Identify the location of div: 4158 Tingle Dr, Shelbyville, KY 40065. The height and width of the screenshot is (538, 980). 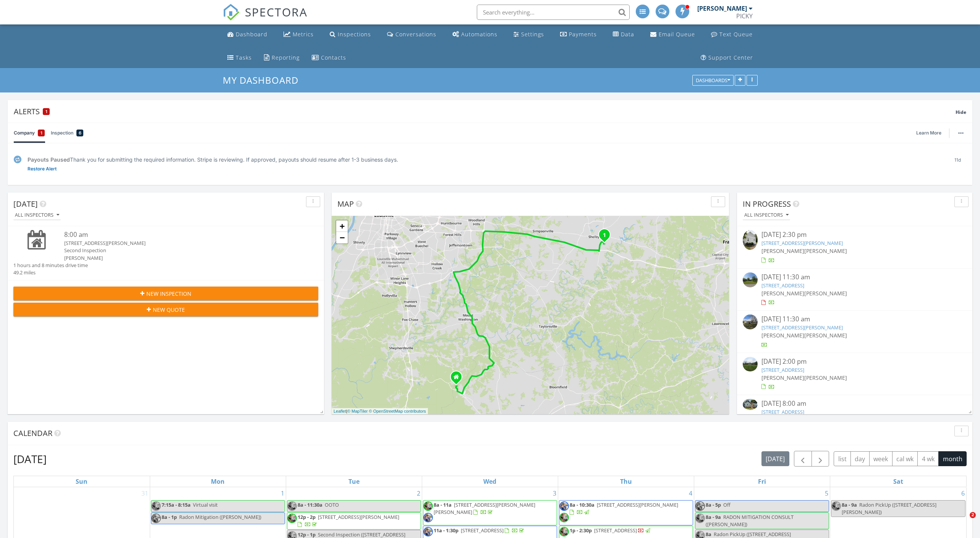
(607, 237).